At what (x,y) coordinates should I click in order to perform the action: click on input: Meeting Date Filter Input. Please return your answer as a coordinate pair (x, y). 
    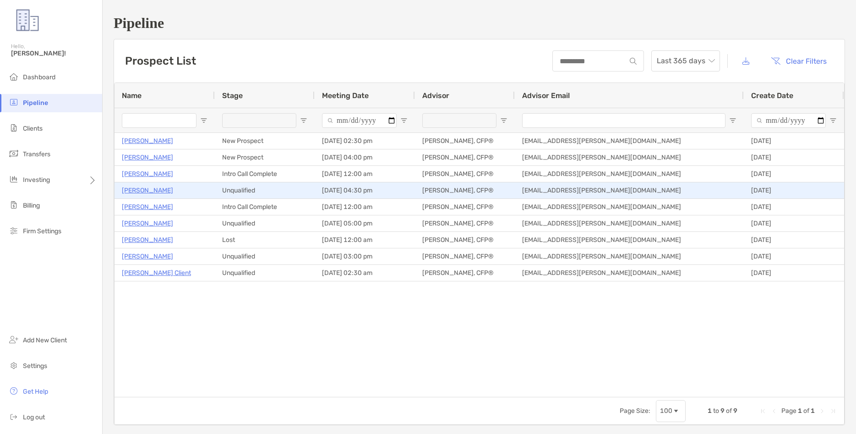
    Looking at the image, I should click on (359, 120).